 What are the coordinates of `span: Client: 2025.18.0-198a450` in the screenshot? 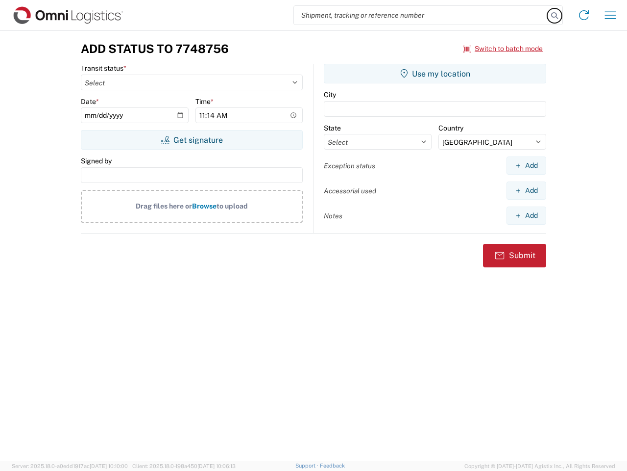 It's located at (184, 466).